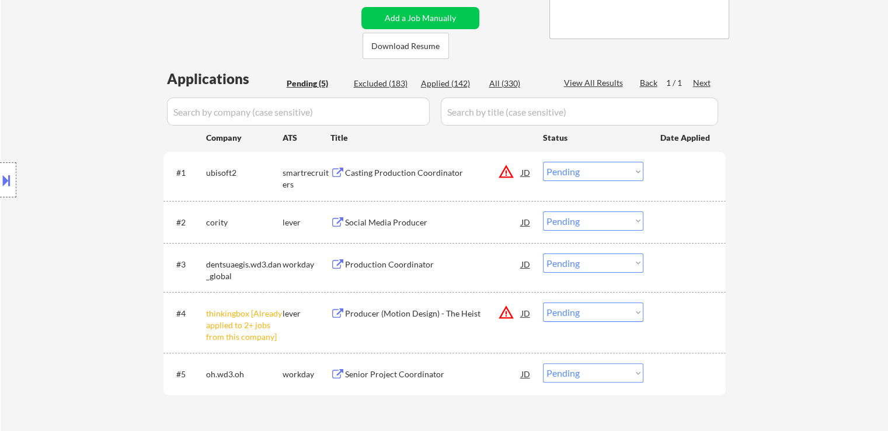  What do you see at coordinates (244, 374) in the screenshot?
I see `div: oh.wd3.oh` at bounding box center [244, 374].